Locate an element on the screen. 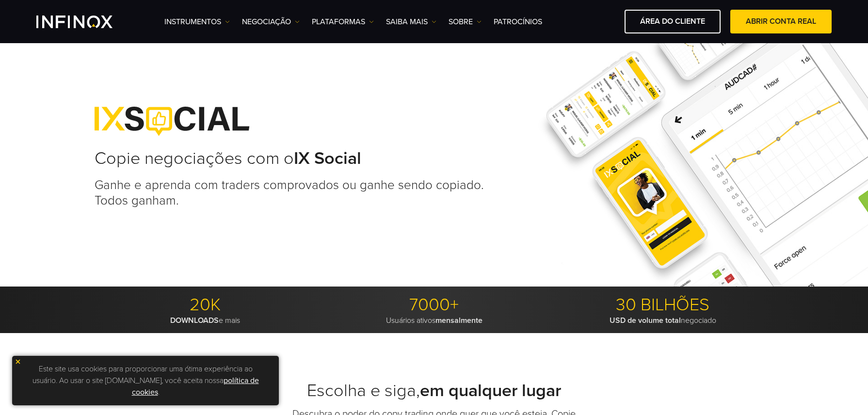 Image resolution: width=868 pixels, height=415 pixels. a: Saiba mais is located at coordinates (411, 22).